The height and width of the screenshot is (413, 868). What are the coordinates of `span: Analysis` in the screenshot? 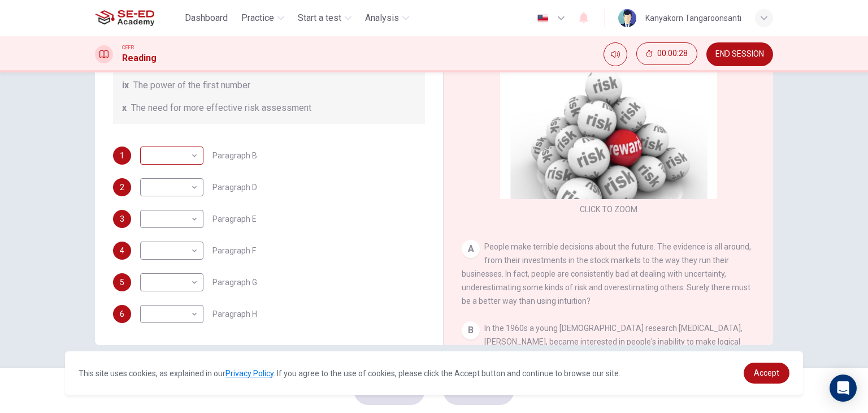 It's located at (382, 19).